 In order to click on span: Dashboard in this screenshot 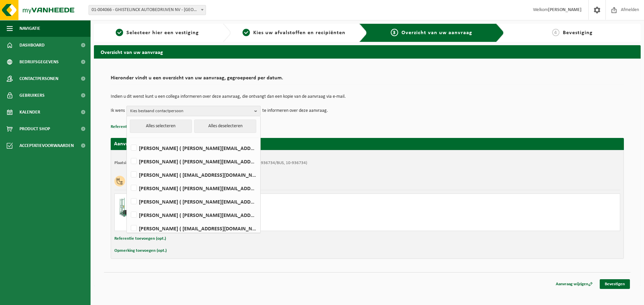, I will do `click(32, 46)`.